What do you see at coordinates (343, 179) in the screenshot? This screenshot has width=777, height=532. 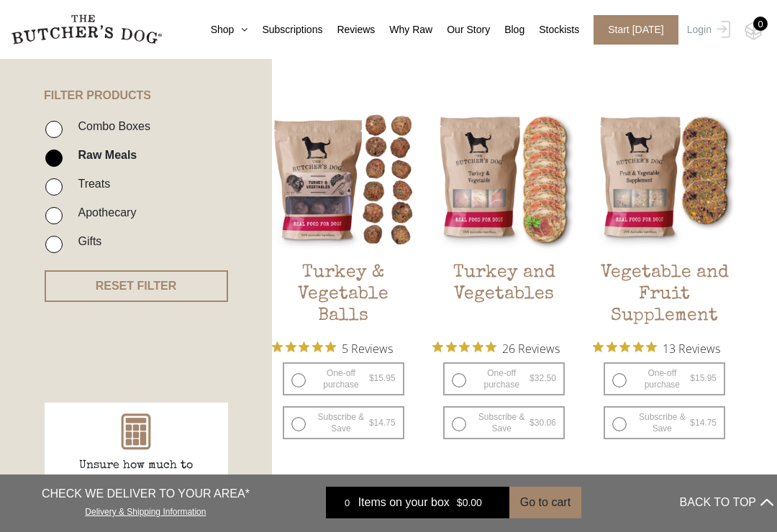 I see `img: Turkey & Vegetable Balls` at bounding box center [343, 179].